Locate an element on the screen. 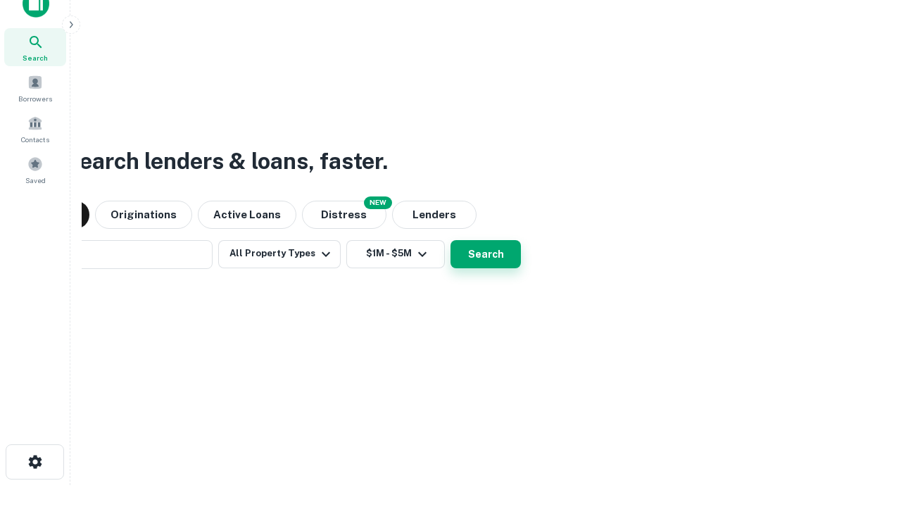  a: Search is located at coordinates (35, 47).